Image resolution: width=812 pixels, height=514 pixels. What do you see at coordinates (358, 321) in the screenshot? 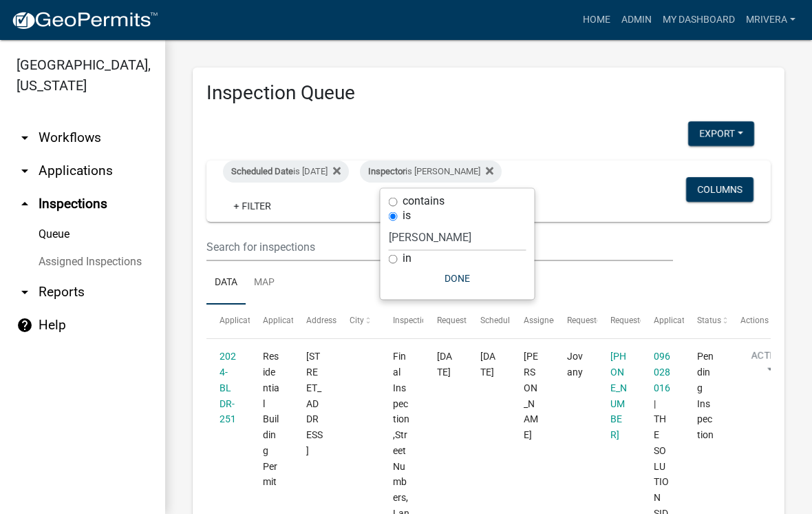
I see `datatable-header-cell: City` at bounding box center [358, 321].